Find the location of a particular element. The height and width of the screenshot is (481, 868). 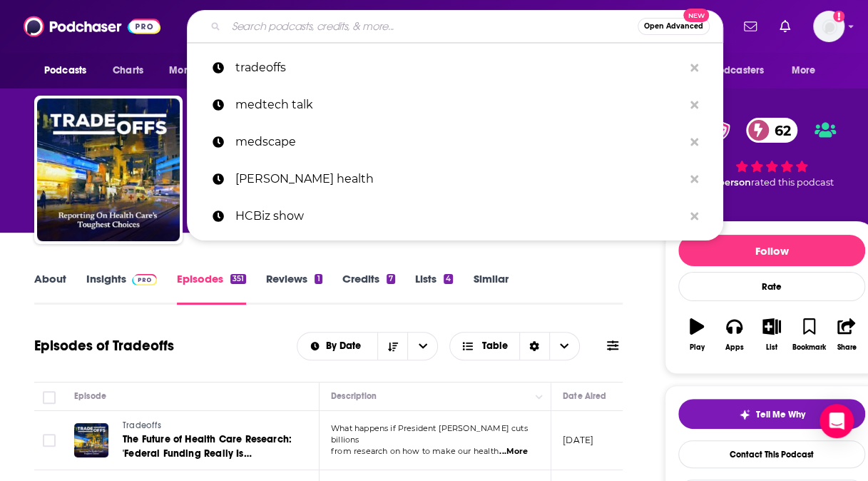

div: 7 is located at coordinates (391, 279).